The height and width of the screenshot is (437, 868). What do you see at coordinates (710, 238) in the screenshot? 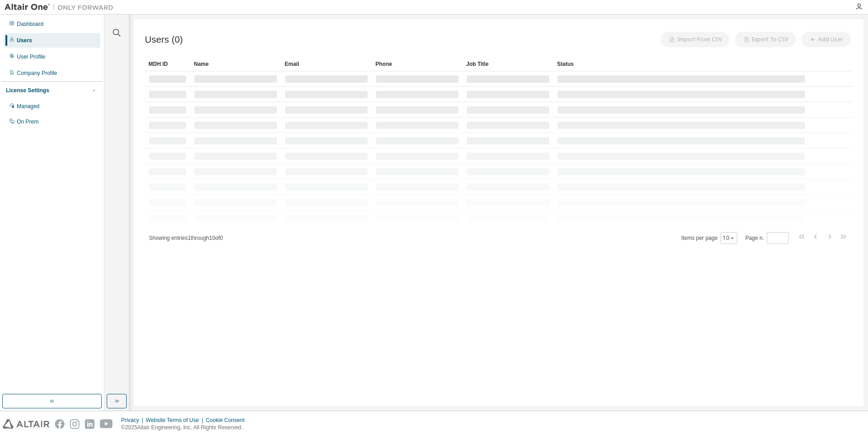
I see `span: Items per page` at bounding box center [710, 238].